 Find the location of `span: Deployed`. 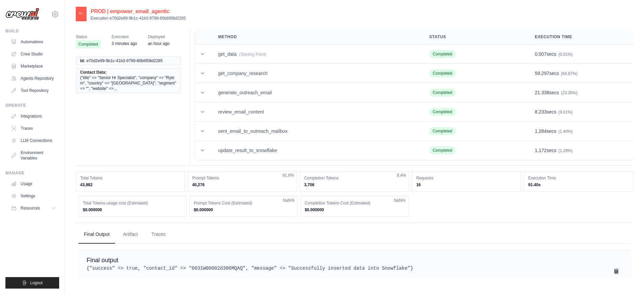

span: Deployed is located at coordinates (158, 37).